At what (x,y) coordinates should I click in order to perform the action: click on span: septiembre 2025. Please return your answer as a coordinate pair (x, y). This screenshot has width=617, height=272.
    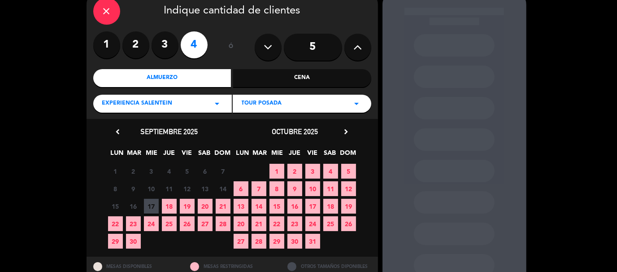
    Looking at the image, I should click on (169, 131).